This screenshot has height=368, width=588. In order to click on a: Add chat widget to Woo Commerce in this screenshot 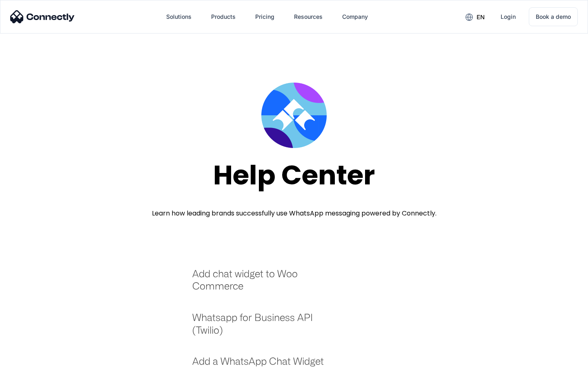, I will do `click(263, 284)`.